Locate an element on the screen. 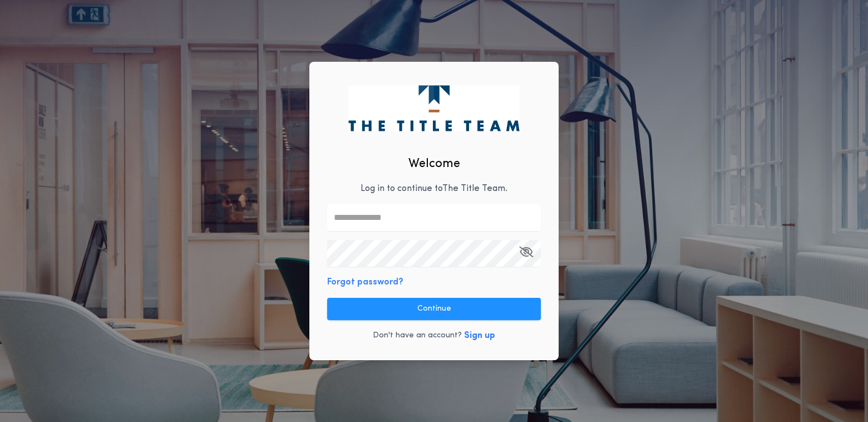 The image size is (868, 422). button: Forgot password? is located at coordinates (365, 282).